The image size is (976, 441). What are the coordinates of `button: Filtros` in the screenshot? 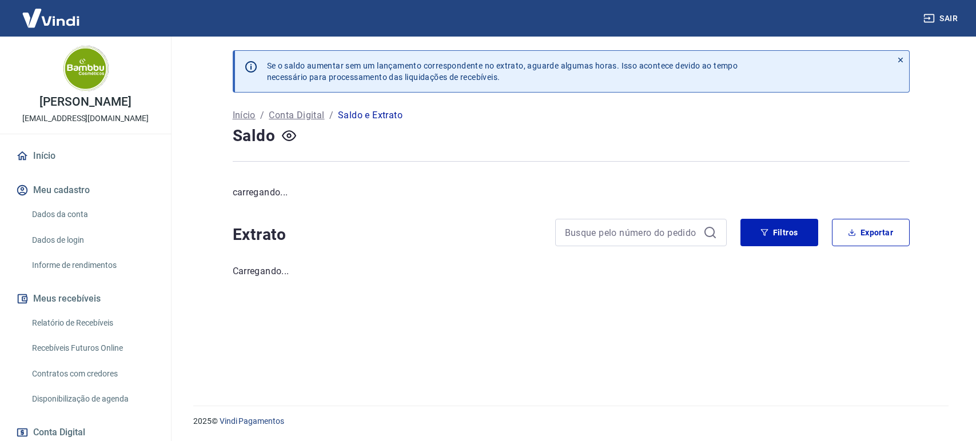 It's located at (779, 233).